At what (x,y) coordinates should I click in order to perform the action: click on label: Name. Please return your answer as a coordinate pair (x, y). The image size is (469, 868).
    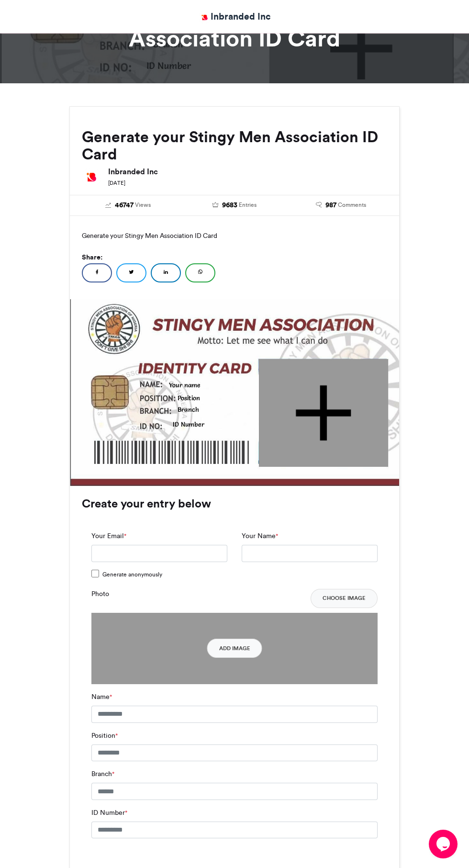
    Looking at the image, I should click on (101, 697).